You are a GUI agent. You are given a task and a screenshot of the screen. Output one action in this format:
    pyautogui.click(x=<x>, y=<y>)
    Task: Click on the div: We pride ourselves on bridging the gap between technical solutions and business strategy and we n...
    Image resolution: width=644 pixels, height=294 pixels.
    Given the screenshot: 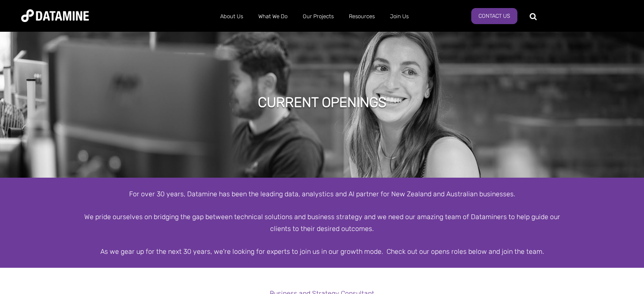 What is the action you would take?
    pyautogui.click(x=323, y=223)
    